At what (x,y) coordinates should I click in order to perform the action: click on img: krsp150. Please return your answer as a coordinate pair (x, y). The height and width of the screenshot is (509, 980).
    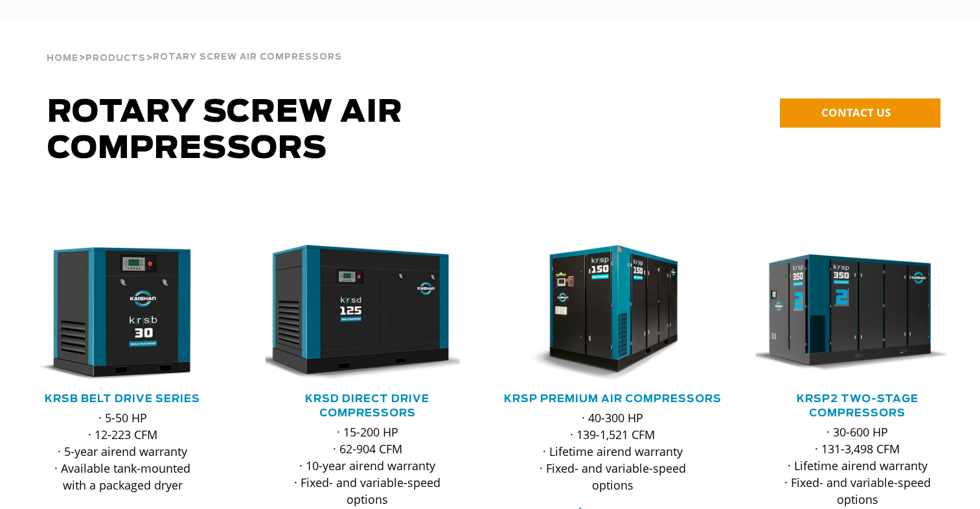
    Looking at the image, I should click on (603, 313).